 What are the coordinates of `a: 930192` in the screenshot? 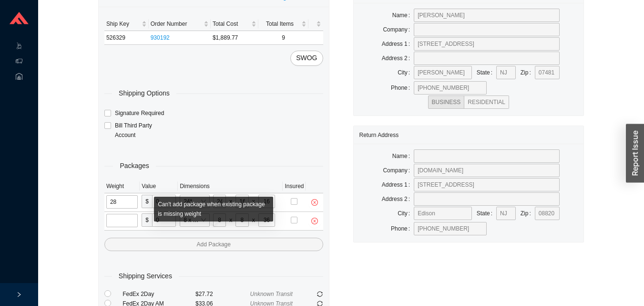 It's located at (160, 38).